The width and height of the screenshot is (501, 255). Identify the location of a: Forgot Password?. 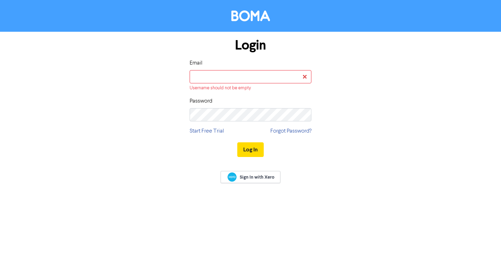
(291, 131).